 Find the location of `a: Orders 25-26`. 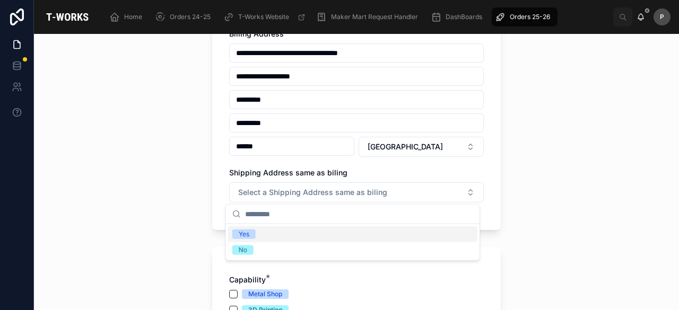

a: Orders 25-26 is located at coordinates (525, 17).